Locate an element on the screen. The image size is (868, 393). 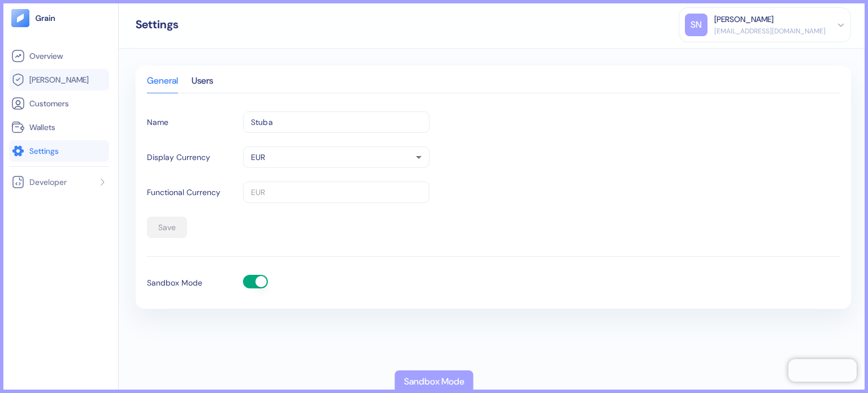
label: Sandbox Mode is located at coordinates (175, 283).